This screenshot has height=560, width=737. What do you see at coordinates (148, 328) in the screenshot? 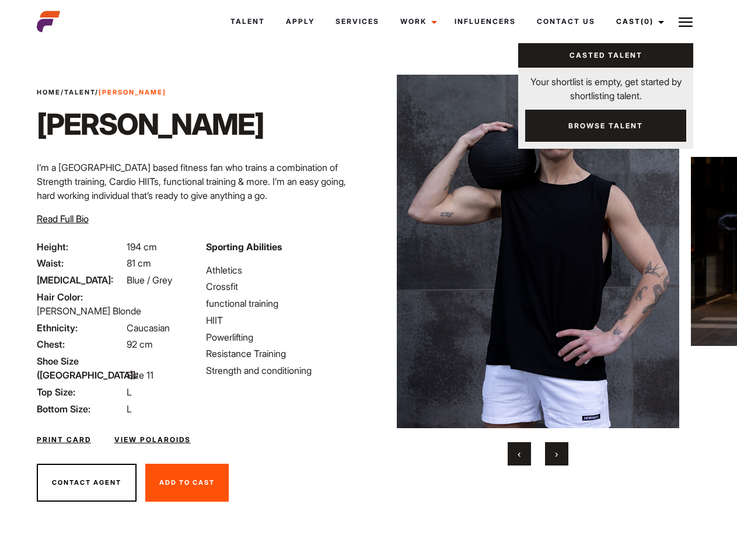
I see `span: Caucasian` at bounding box center [148, 328].